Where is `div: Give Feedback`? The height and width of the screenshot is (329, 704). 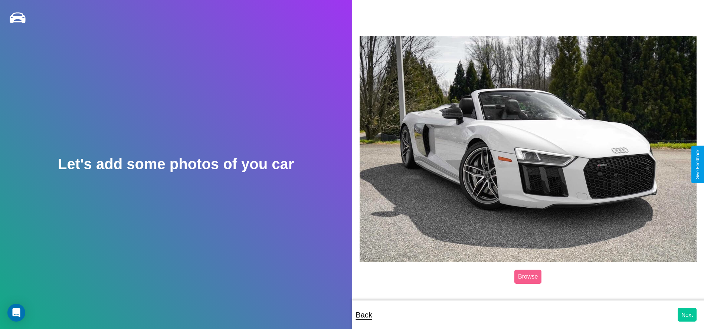 div: Give Feedback is located at coordinates (698, 164).